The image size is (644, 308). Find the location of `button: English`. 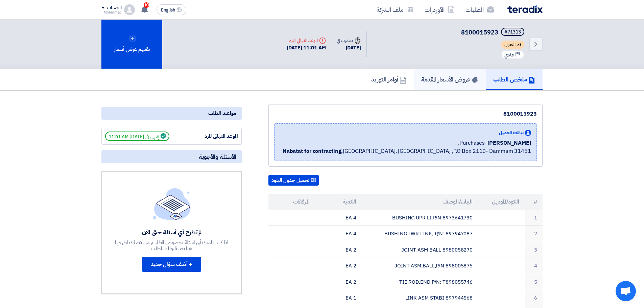

button: English is located at coordinates (171, 10).